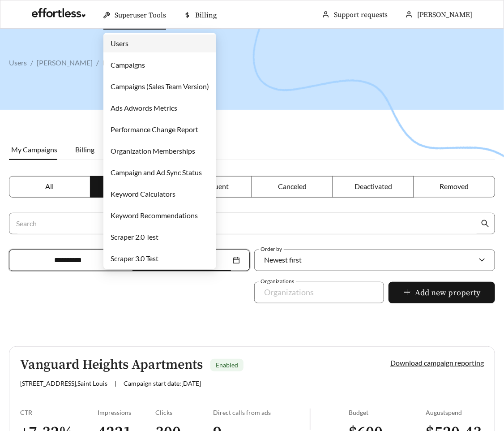 This screenshot has width=504, height=431. What do you see at coordinates (134, 237) in the screenshot?
I see `a: Scraper 2.0 Test` at bounding box center [134, 237].